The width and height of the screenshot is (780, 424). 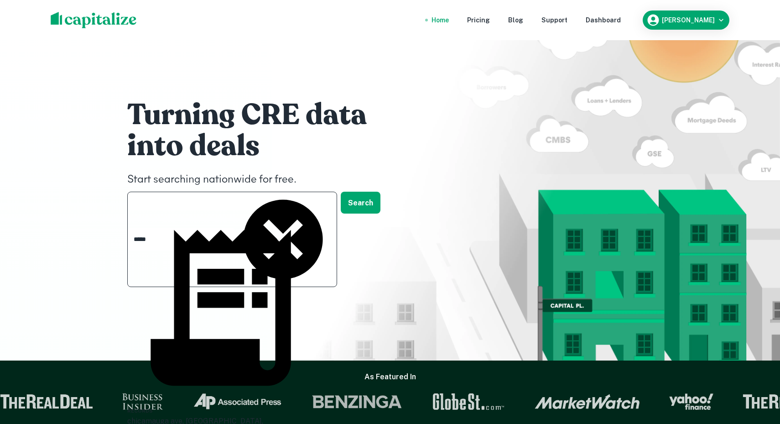 What do you see at coordinates (757, 373) in the screenshot?
I see `div: Chat Widget` at bounding box center [757, 373].